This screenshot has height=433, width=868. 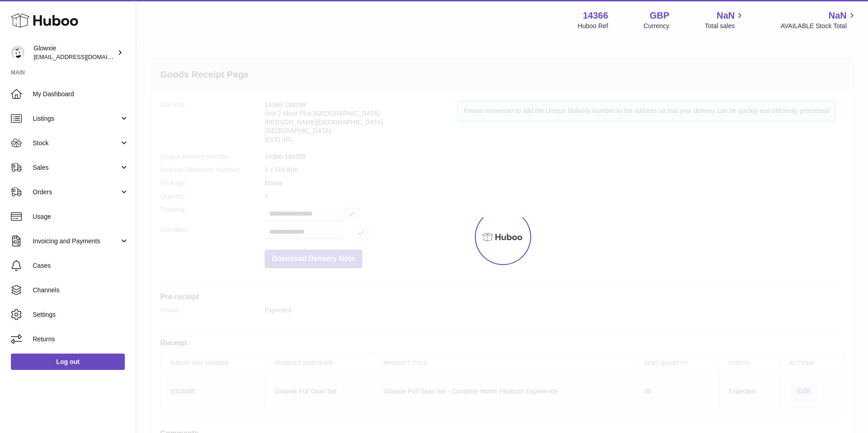 What do you see at coordinates (725, 26) in the screenshot?
I see `span: Total sales` at bounding box center [725, 26].